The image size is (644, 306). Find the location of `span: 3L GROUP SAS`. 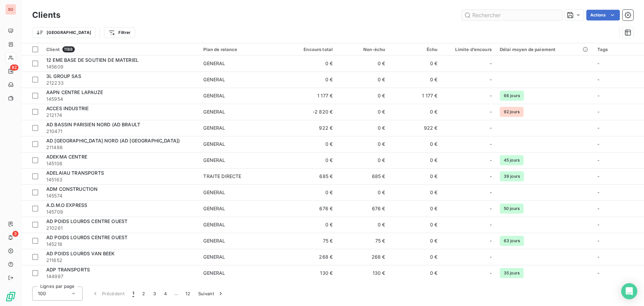

span: 3L GROUP SAS is located at coordinates (64, 76).